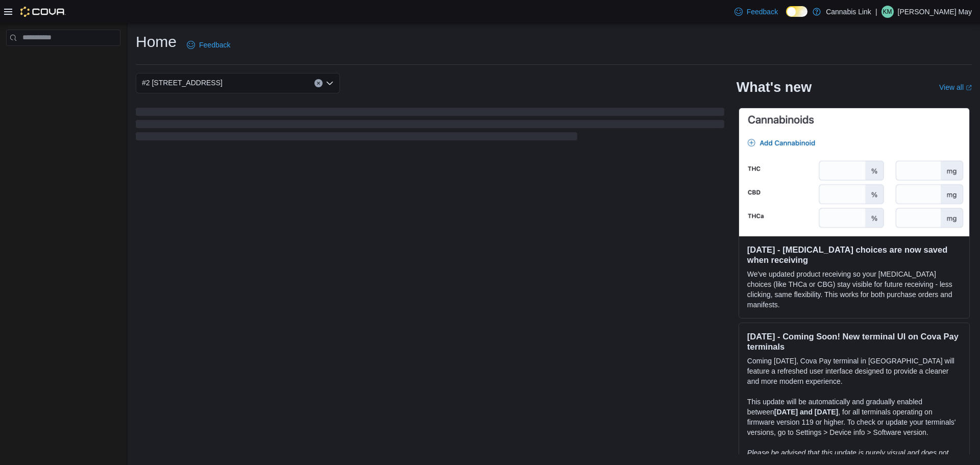  Describe the element at coordinates (156, 42) in the screenshot. I see `h1: Home` at that location.